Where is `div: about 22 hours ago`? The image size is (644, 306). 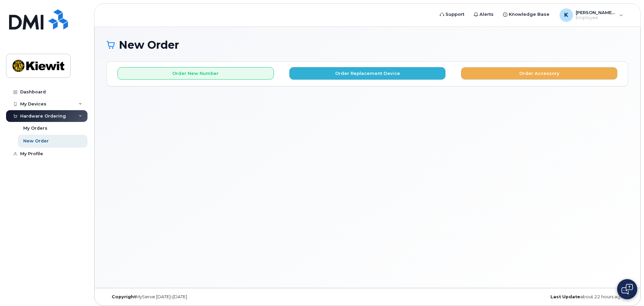
div: about 22 hours ago is located at coordinates (541, 297).